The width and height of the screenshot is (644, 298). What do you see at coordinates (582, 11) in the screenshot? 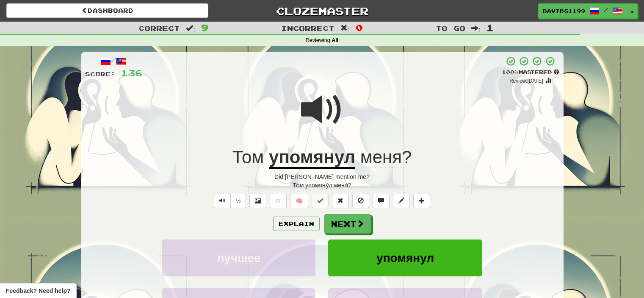
I see `a: davidg1199 /` at bounding box center [582, 11].